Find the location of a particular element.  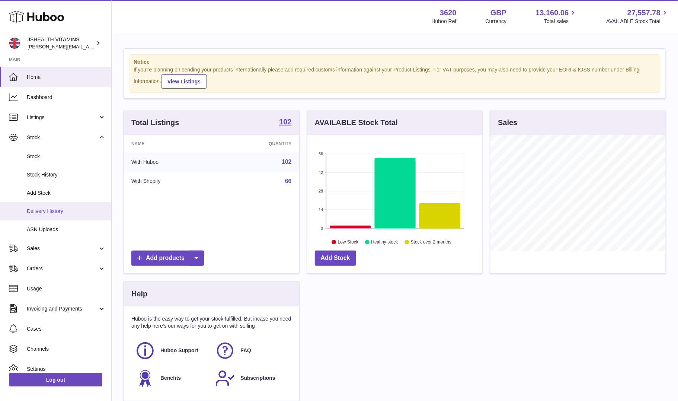

a: Huboo Support is located at coordinates (171, 351).